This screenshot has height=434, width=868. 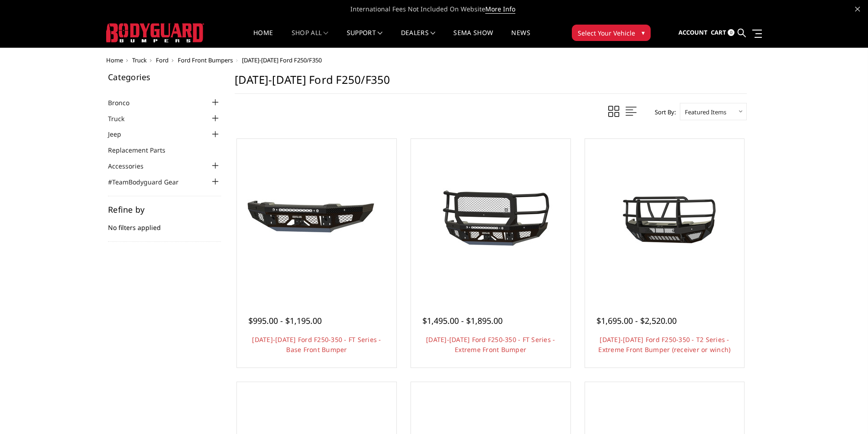 I want to click on a: 2023-2026 Ford F250-350 - FT Series - Extreme Front Bumper 2023-2026 Ford F250-350 - FT Series - ..., so click(x=491, y=219).